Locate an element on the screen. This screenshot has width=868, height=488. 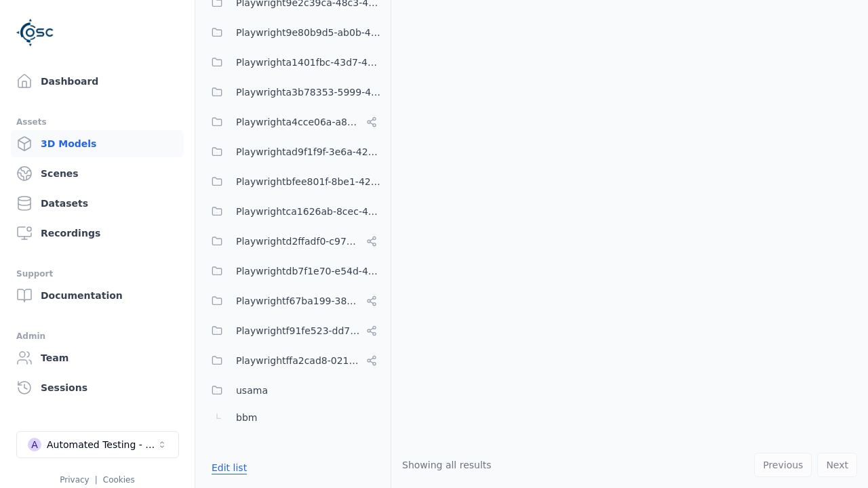
span: Playwrightf67ba199-386a-42d1-aebc-3b37e79c7296 is located at coordinates (298, 301).